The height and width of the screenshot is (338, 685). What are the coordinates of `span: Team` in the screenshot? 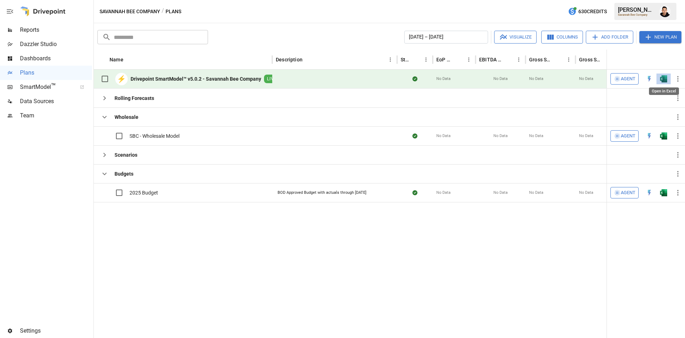 It's located at (56, 116).